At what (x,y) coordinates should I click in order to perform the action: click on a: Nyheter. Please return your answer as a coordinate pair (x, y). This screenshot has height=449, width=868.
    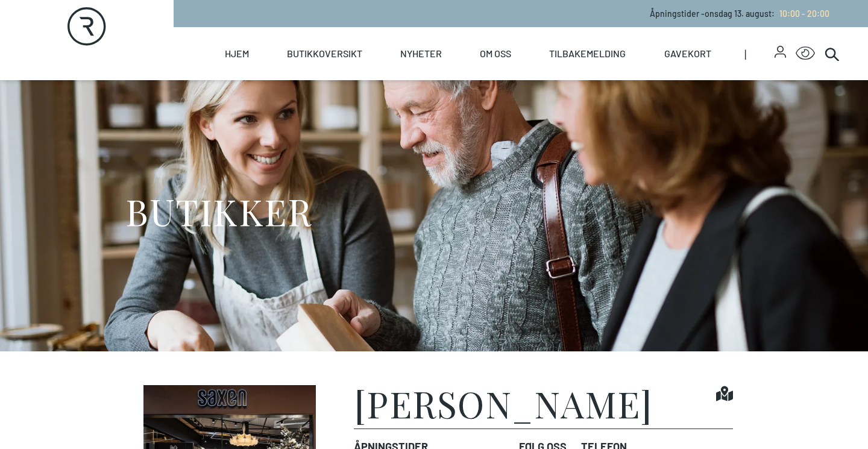
    Looking at the image, I should click on (420, 54).